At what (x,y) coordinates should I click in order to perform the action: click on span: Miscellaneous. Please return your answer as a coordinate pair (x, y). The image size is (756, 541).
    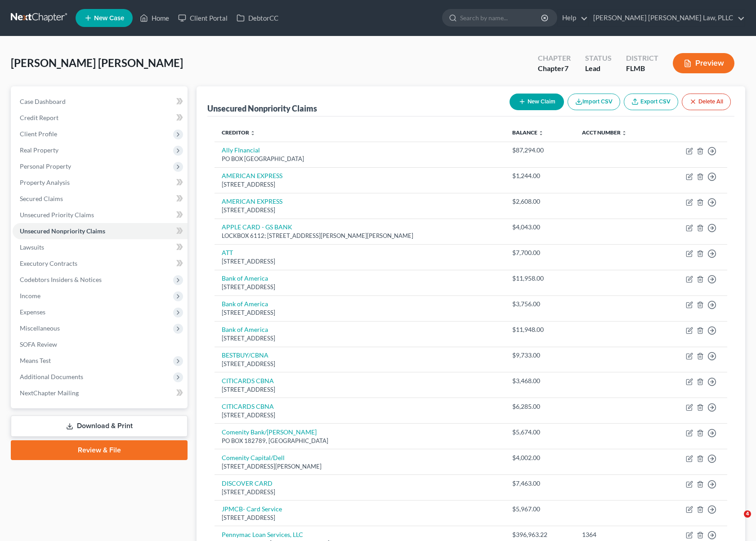
    Looking at the image, I should click on (40, 328).